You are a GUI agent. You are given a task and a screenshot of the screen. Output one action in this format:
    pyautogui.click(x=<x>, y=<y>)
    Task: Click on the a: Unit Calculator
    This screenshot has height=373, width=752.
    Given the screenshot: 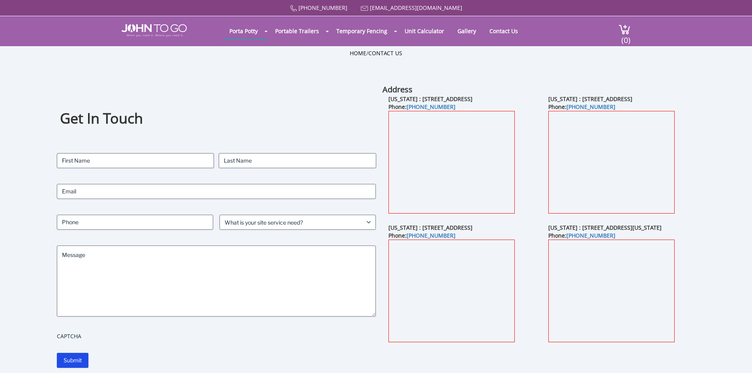 What is the action you would take?
    pyautogui.click(x=424, y=31)
    